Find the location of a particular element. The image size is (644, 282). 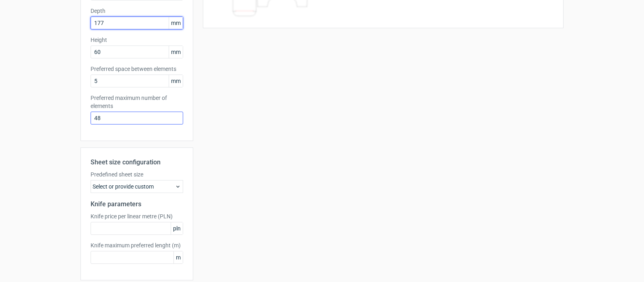

label: Knife maximum preferred lenght (m) is located at coordinates (137, 245).